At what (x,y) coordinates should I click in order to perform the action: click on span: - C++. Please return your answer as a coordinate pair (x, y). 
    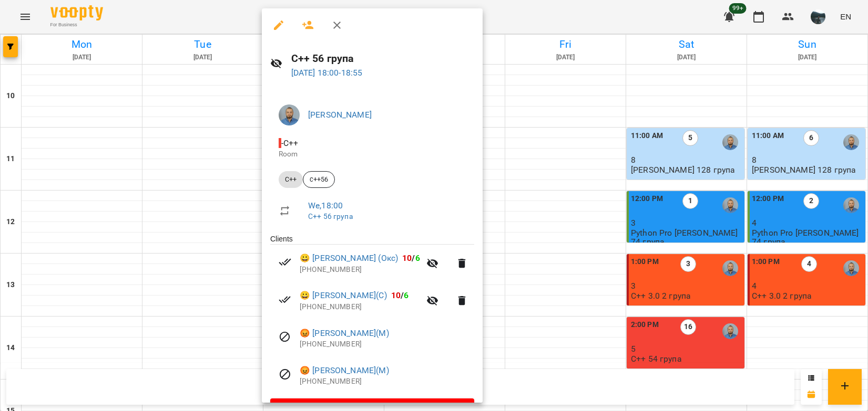
    Looking at the image, I should click on (290, 143).